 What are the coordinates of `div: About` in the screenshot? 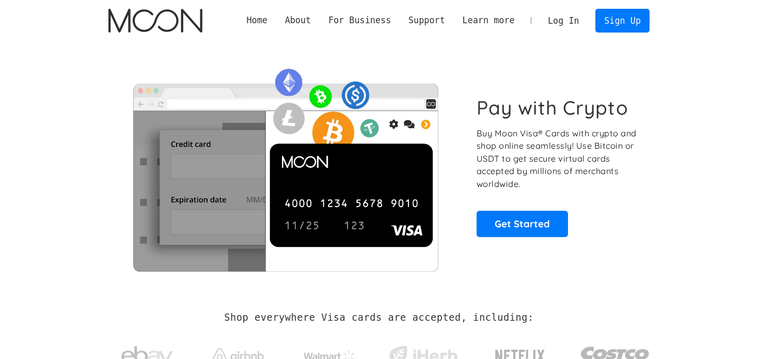 It's located at (298, 20).